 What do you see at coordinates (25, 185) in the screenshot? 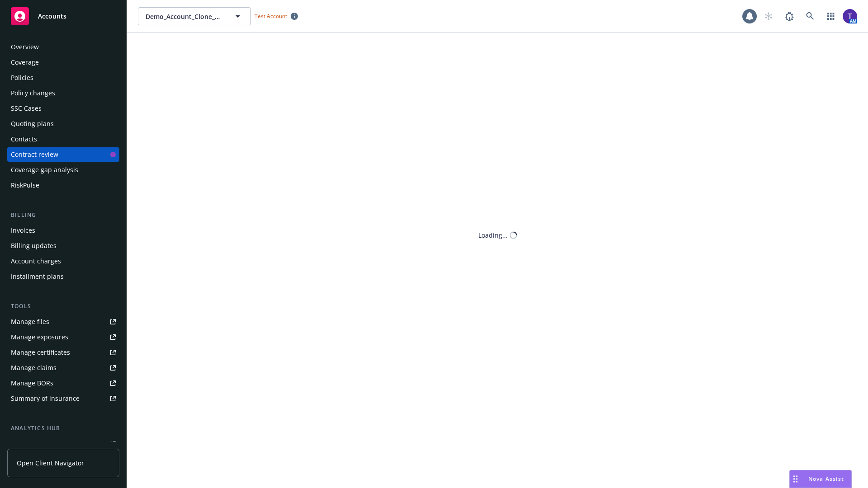
I see `div: RiskPulse` at bounding box center [25, 185].